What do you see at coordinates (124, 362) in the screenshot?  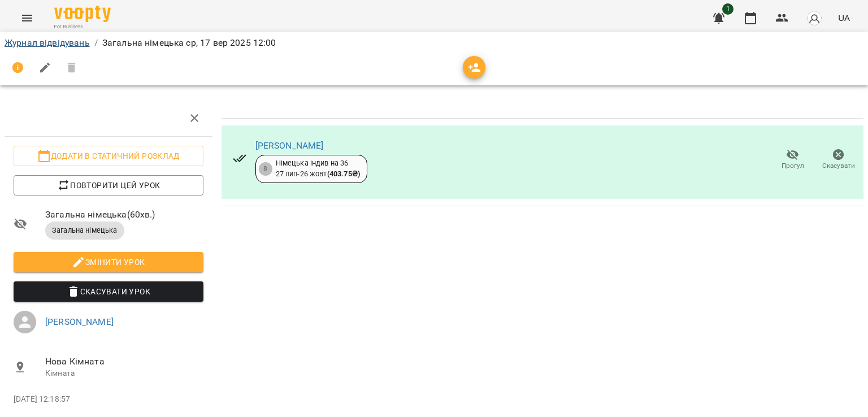 I see `span: Нова Кімната` at bounding box center [124, 362].